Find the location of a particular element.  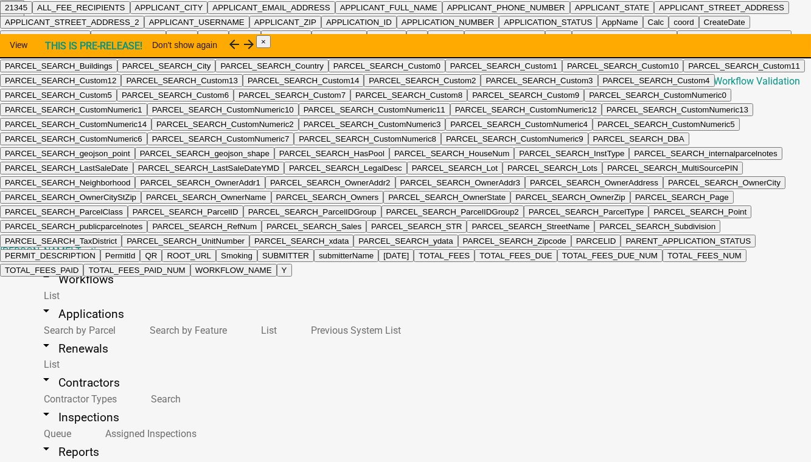

ngb-highlight: PARCEL_SEARCH_Buildings is located at coordinates (58, 66).